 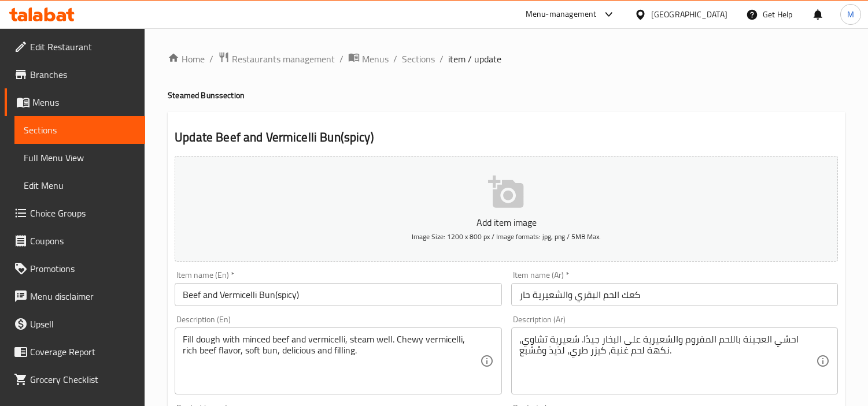 What do you see at coordinates (83, 352) in the screenshot?
I see `span: Coverage Report` at bounding box center [83, 352].